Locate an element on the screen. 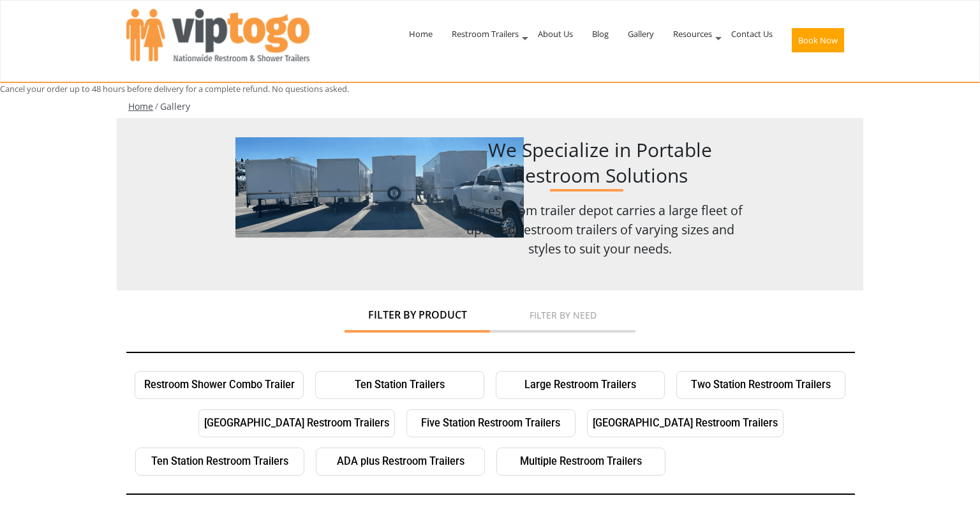 This screenshot has width=980, height=505. a: Ten Station Trailers is located at coordinates (399, 385).